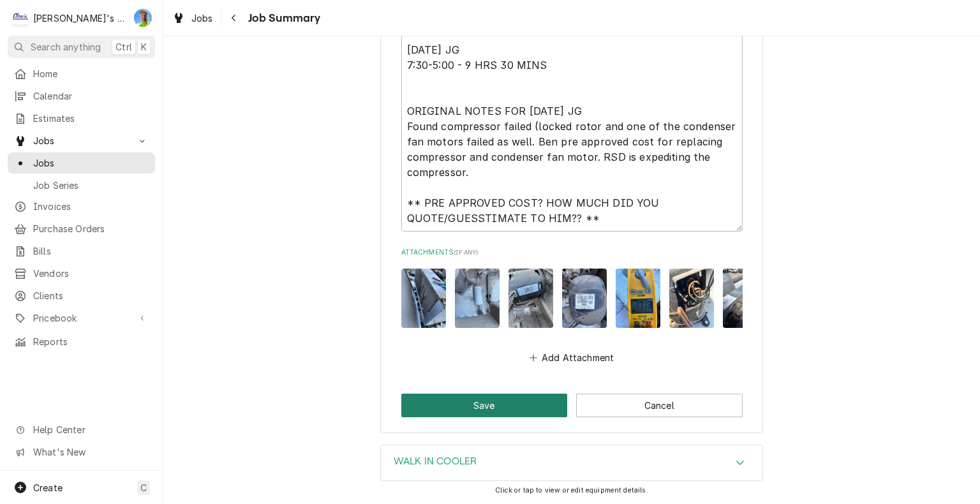 The image size is (980, 504). I want to click on span: Calendar, so click(90, 96).